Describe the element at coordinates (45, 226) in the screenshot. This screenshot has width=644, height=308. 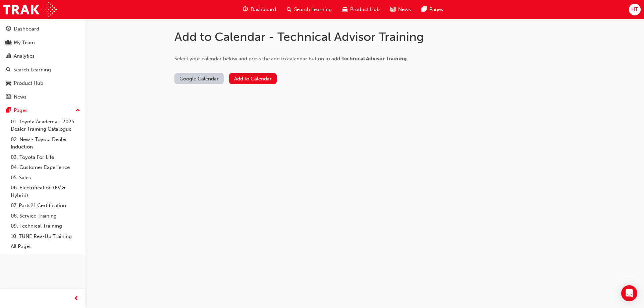
I see `a: 09. Technical Training` at that location.